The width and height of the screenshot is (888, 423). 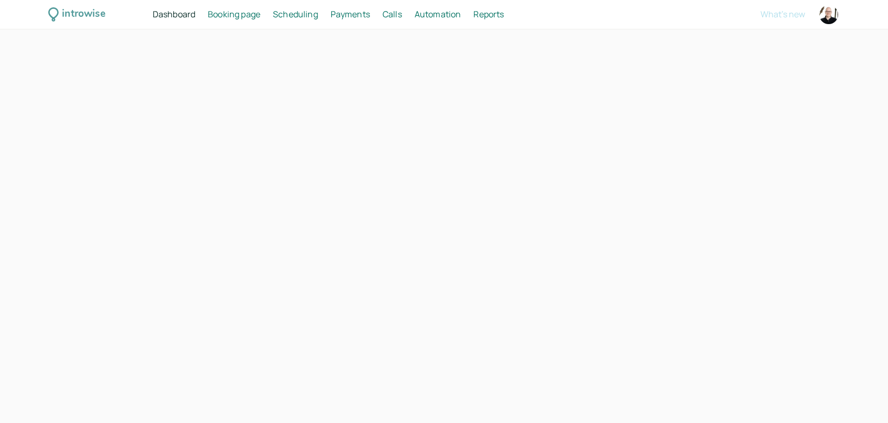 I want to click on a: Automation, so click(x=438, y=15).